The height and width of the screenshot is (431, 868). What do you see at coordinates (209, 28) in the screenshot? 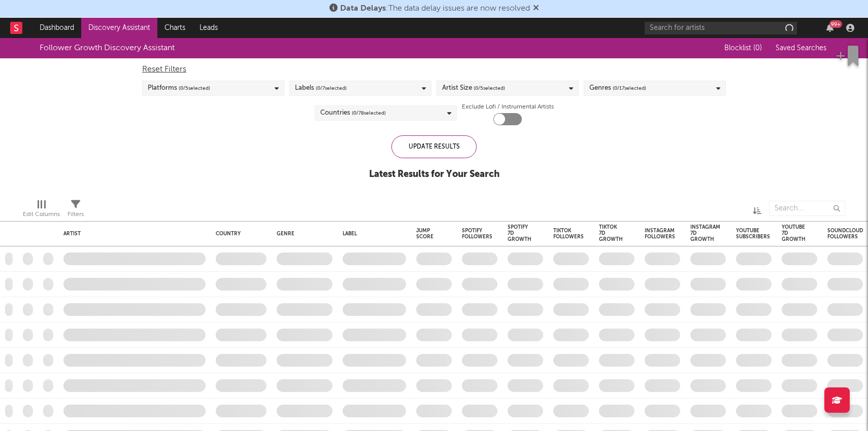
I see `a: Leads` at bounding box center [209, 28].